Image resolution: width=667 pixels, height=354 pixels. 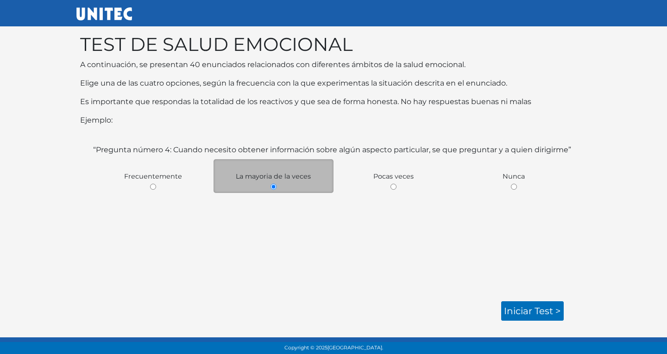 I want to click on a: Iniciar test >, so click(x=532, y=311).